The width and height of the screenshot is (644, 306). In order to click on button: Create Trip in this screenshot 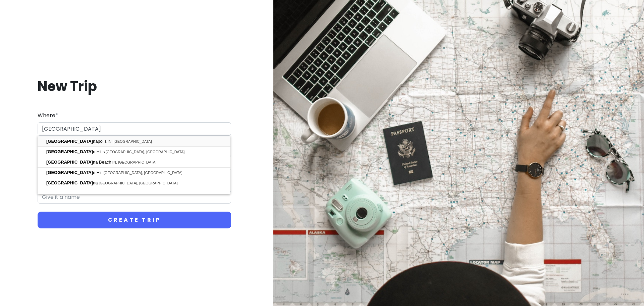, I will do `click(135, 220)`.